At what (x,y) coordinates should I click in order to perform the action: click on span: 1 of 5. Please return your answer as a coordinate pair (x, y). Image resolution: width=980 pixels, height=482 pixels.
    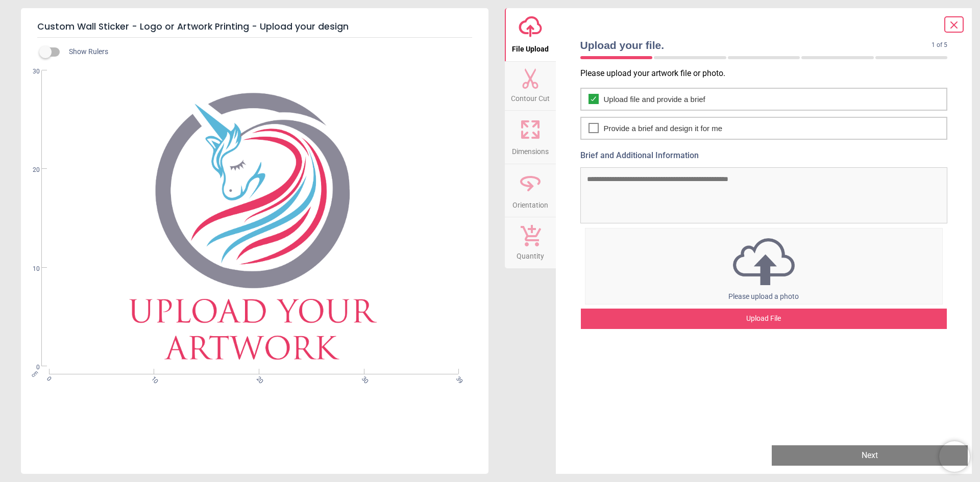
    Looking at the image, I should click on (939, 45).